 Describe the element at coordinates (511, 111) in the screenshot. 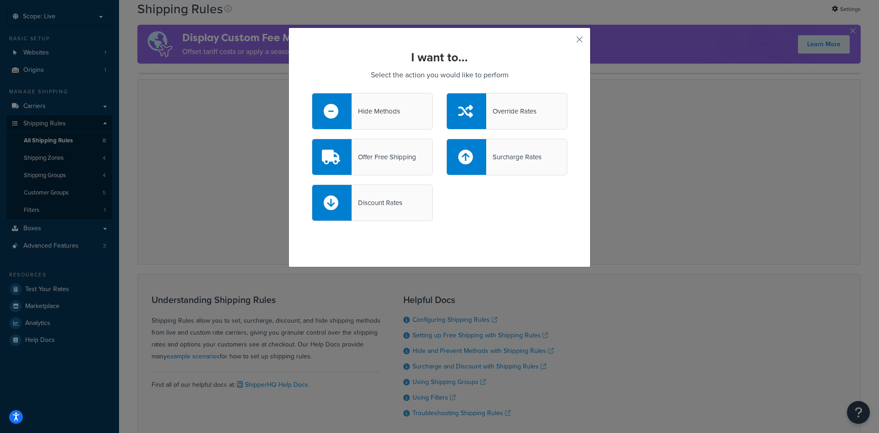

I see `div: Override Rates` at that location.